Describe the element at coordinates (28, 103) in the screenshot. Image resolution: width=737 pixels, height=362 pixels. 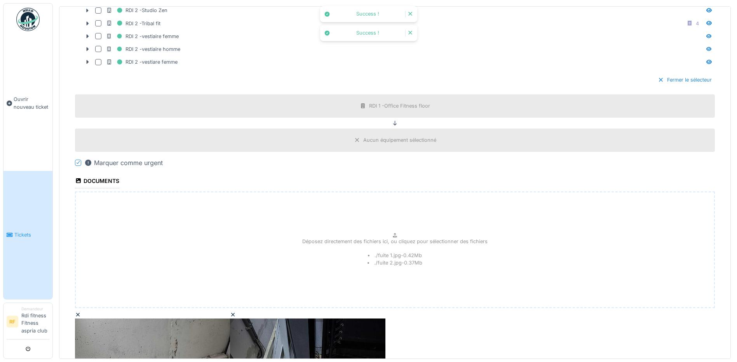
I see `a: Ouvrir nouveau ticket` at that location.